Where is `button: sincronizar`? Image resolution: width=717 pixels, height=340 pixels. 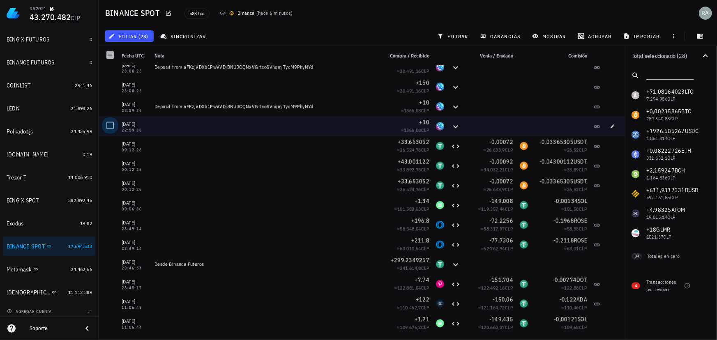 button: sincronizar is located at coordinates (184, 36).